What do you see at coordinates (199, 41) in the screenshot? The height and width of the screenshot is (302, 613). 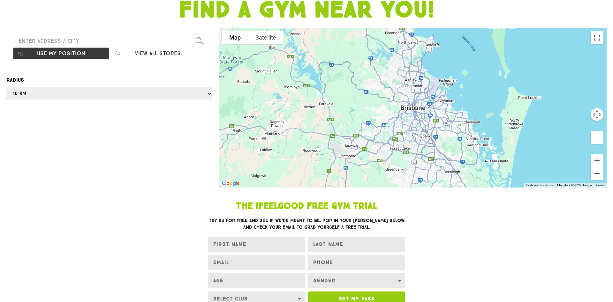 I see `img: search.svg` at bounding box center [199, 41].